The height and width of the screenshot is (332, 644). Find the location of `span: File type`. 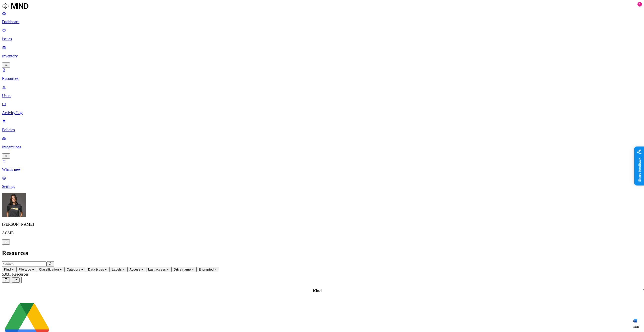

span: File type is located at coordinates (25, 269).